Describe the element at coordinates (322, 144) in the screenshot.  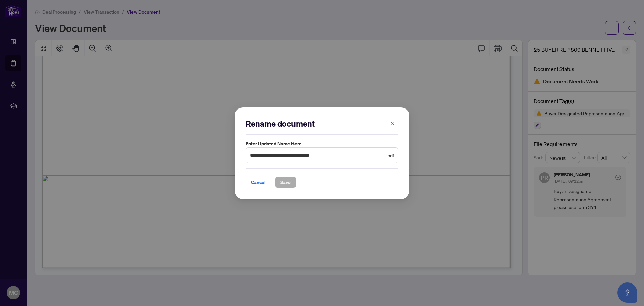
I see `label: Enter updated name here` at that location.